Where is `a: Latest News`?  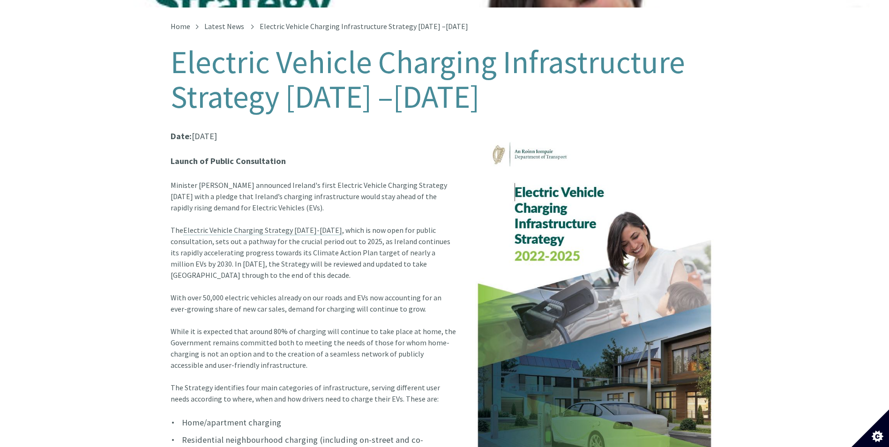
a: Latest News is located at coordinates (224, 26).